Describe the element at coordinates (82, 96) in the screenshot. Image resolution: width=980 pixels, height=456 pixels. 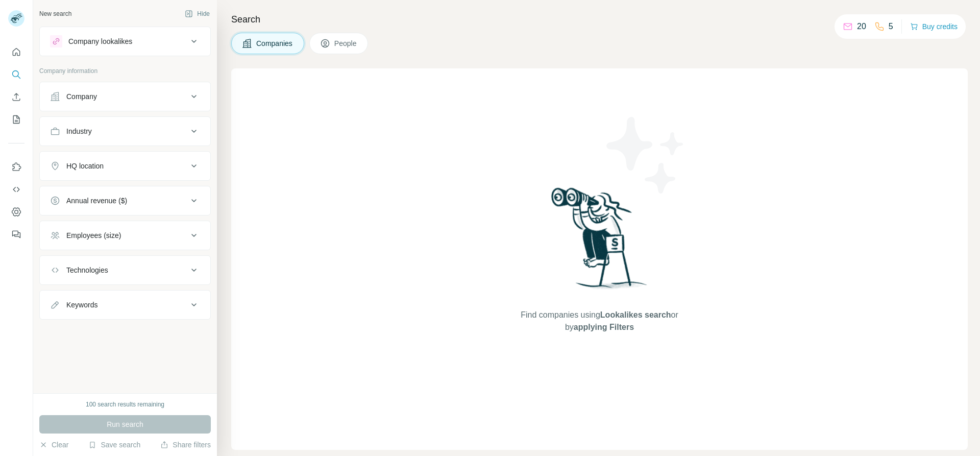
I see `div: Company` at that location.